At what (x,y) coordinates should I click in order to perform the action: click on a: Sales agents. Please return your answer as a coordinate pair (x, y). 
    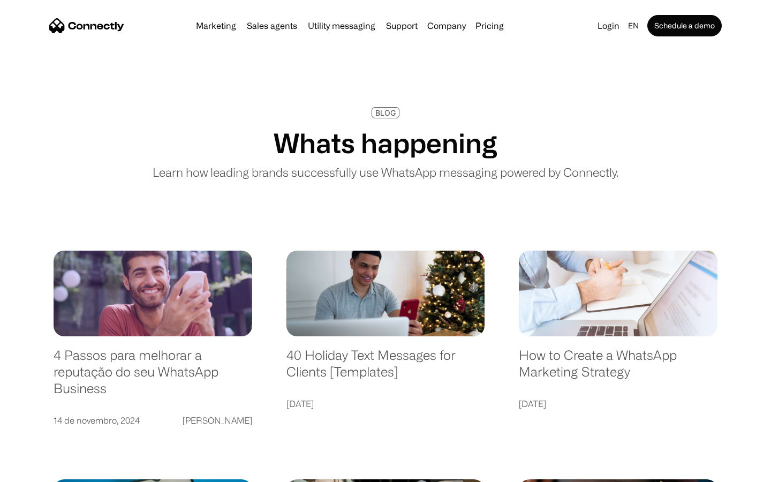
    Looking at the image, I should click on (272, 26).